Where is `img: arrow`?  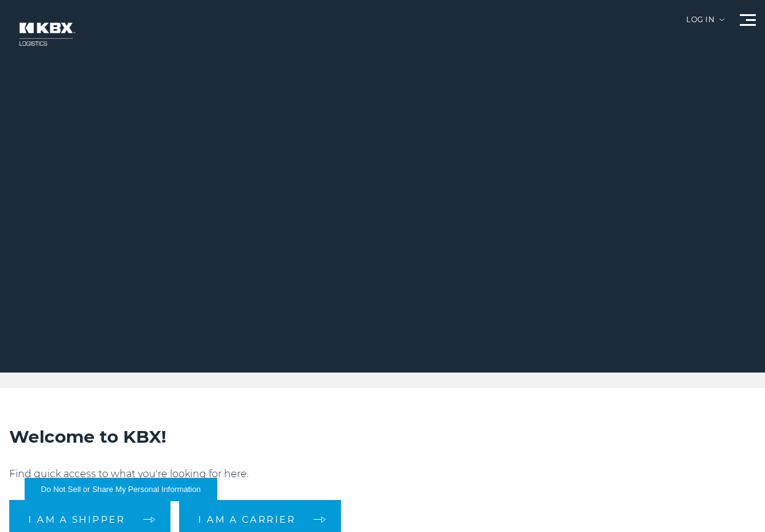
img: arrow is located at coordinates (722, 20).